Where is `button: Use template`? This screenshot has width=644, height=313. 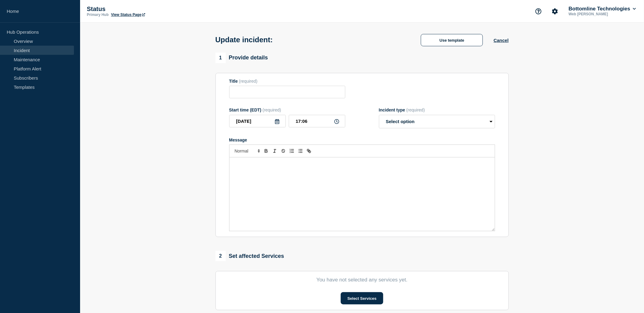
button: Use template is located at coordinates (452, 40).